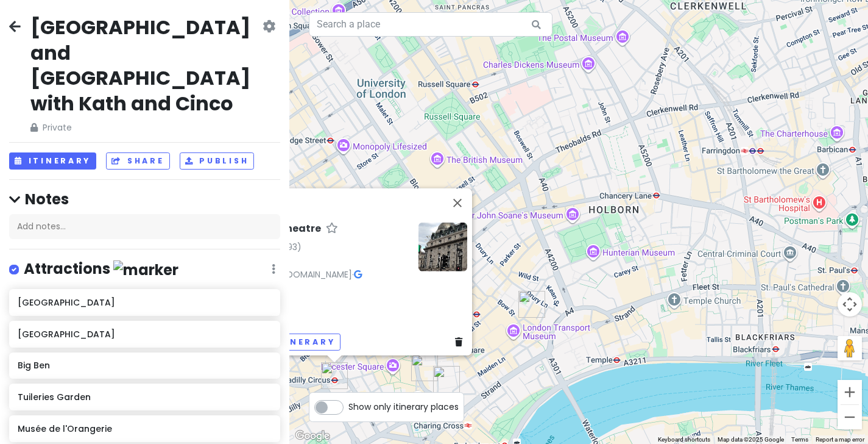  What do you see at coordinates (334, 376) in the screenshot?
I see `div: The Criterion Theatre` at bounding box center [334, 376].